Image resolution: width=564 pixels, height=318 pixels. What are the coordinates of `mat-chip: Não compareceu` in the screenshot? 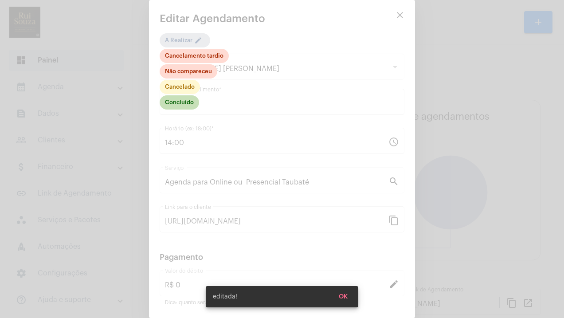 It's located at (188, 71).